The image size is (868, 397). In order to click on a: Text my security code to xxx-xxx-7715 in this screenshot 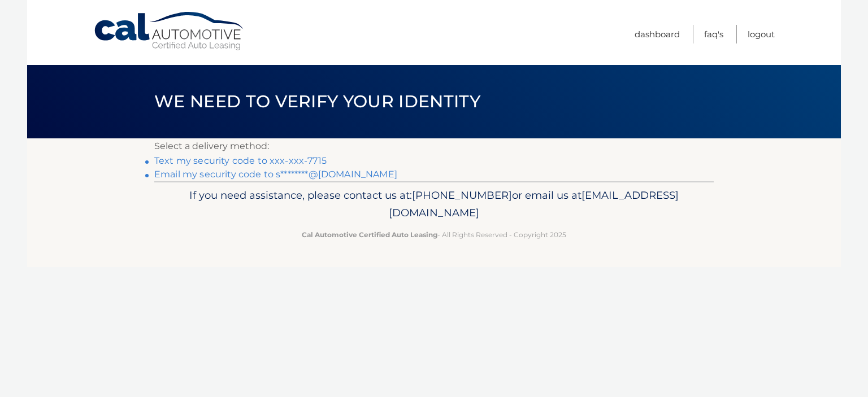, I will do `click(240, 161)`.